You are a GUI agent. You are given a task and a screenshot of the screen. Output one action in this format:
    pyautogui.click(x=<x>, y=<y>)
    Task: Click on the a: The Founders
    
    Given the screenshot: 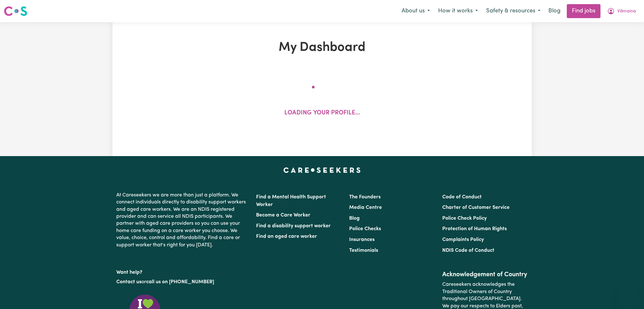 What is the action you would take?
    pyautogui.click(x=365, y=197)
    